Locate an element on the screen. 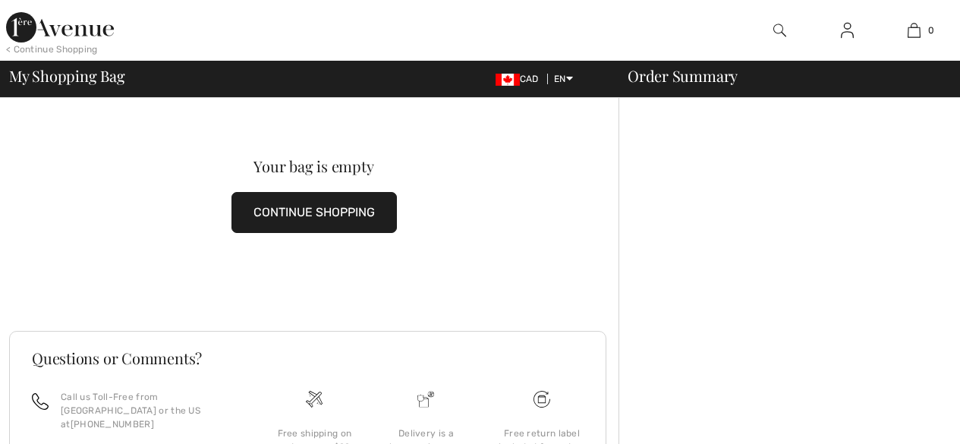 The width and height of the screenshot is (960, 444). span: EN is located at coordinates (563, 79).